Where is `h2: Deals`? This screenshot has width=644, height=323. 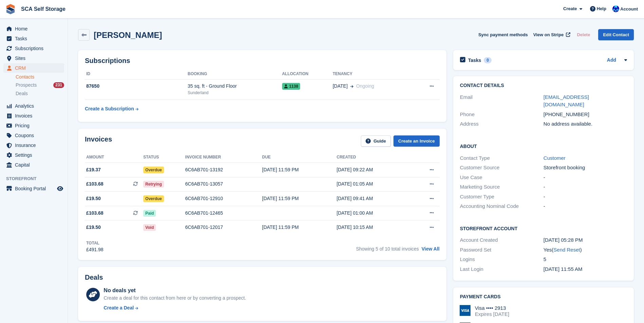 h2: Deals is located at coordinates (93, 277).